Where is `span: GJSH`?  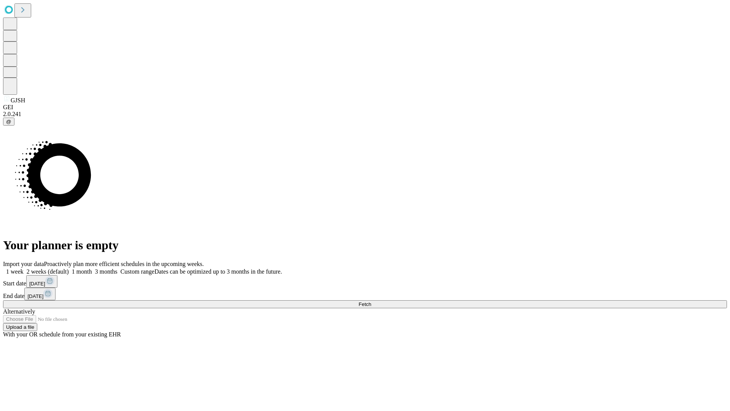 span: GJSH is located at coordinates (18, 100).